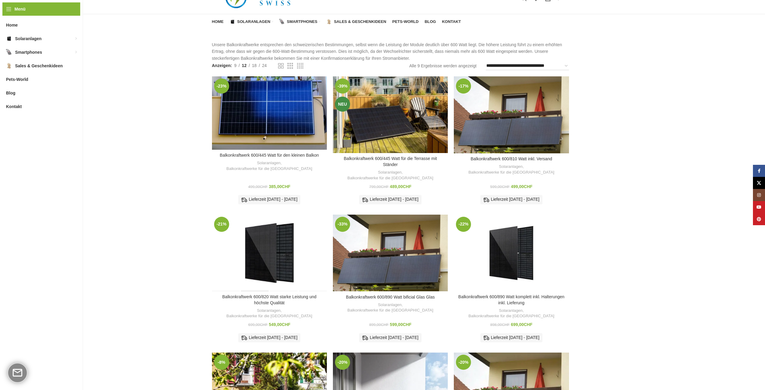 Image resolution: width=765 pixels, height=390 pixels. I want to click on bdi: 699,00, so click(258, 325).